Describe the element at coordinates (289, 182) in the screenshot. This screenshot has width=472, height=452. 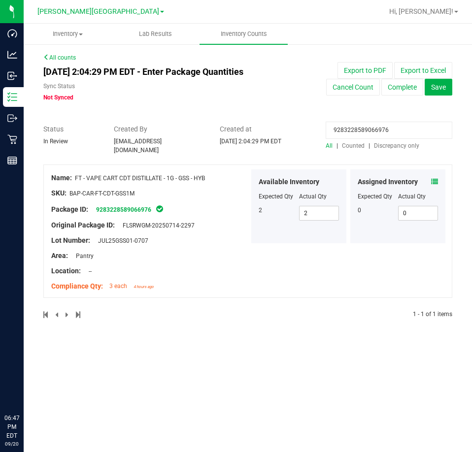
I see `span: Available Inventory` at that location.